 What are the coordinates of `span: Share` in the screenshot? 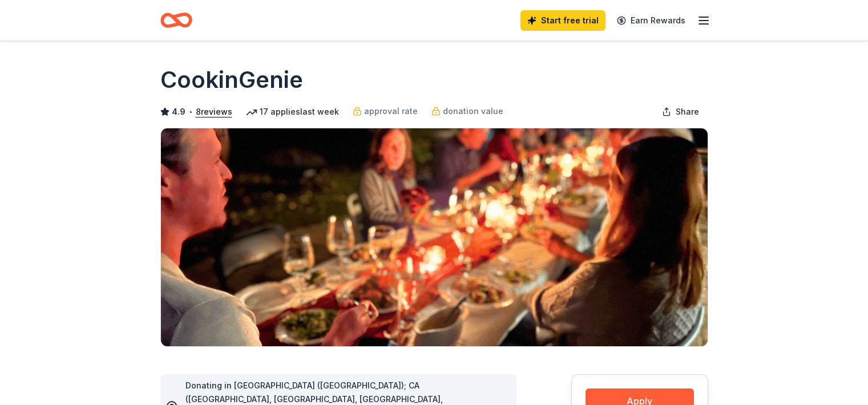 It's located at (687, 112).